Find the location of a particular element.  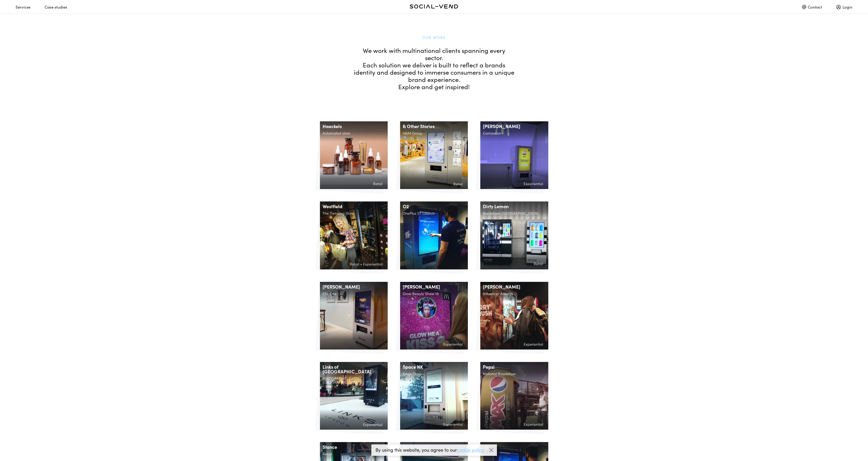

a: & Other StoriesH&M GroupRetail is located at coordinates (434, 155).